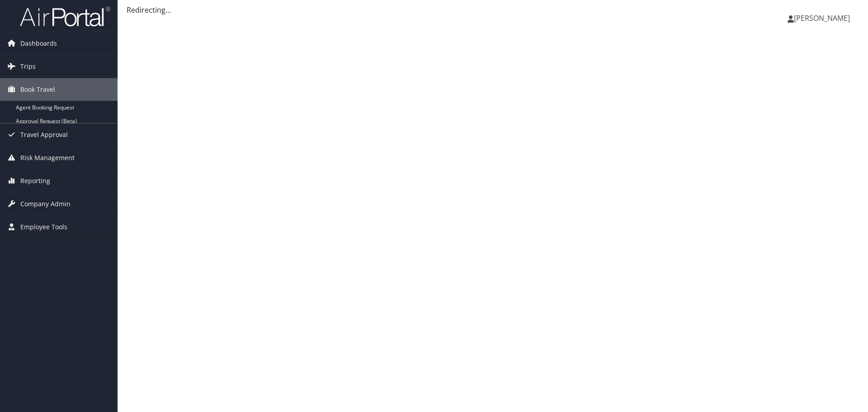 This screenshot has width=868, height=412. I want to click on span: Book Travel, so click(38, 89).